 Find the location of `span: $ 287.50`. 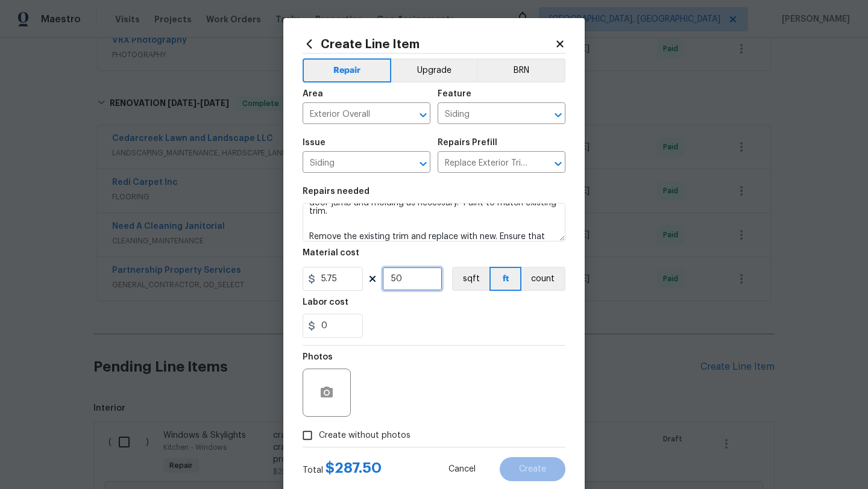

span: $ 287.50 is located at coordinates (353, 468).